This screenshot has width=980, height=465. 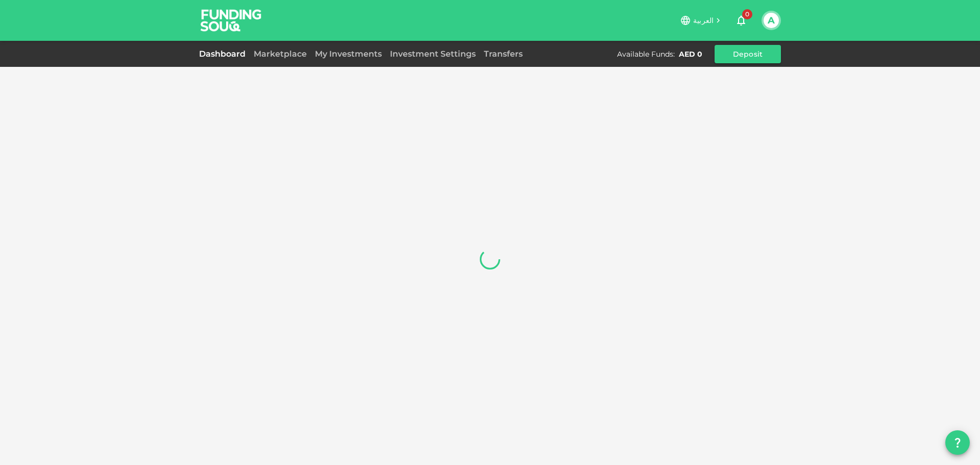 I want to click on button: Deposit, so click(x=748, y=54).